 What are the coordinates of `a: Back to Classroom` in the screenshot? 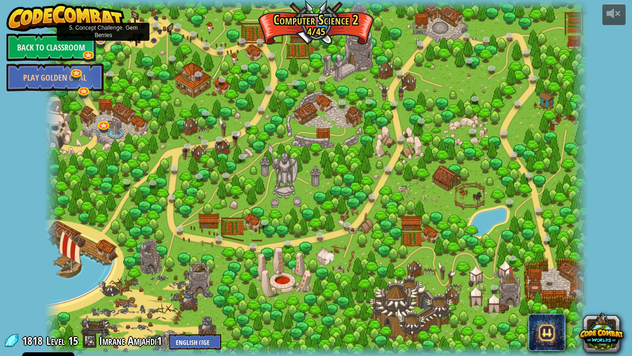 It's located at (51, 47).